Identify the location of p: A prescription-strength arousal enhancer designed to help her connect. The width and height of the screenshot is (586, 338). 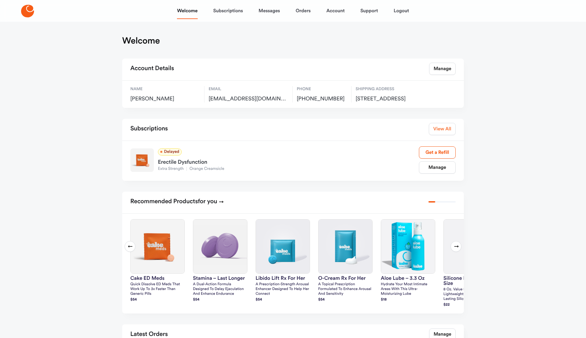
(283, 289).